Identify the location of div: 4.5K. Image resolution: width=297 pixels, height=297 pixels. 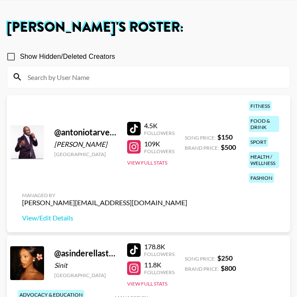
(159, 126).